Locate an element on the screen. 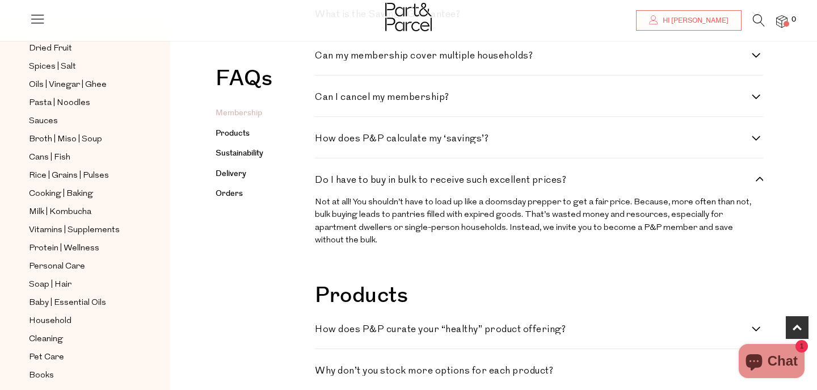 This screenshot has height=390, width=817. h4: Can my membership cover multiple households? is located at coordinates (533, 56).